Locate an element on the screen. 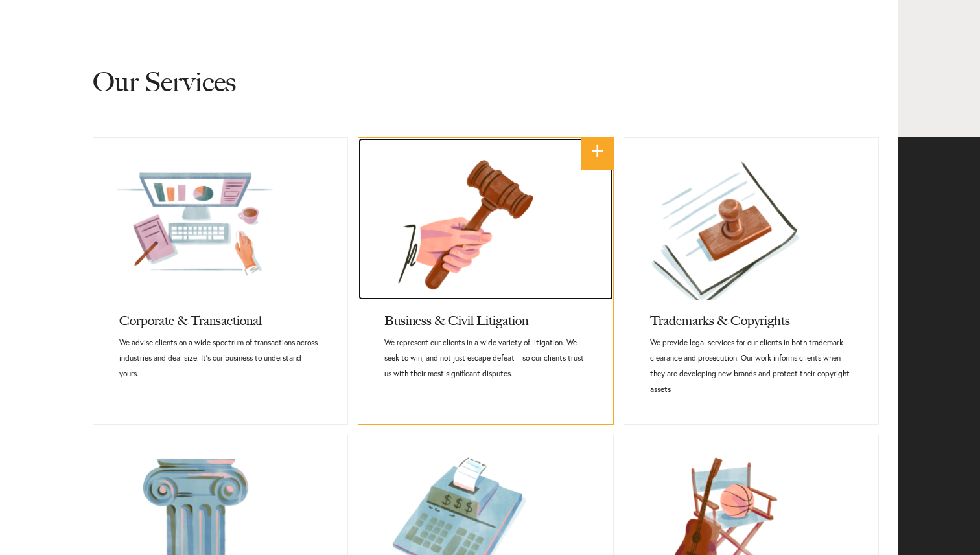 The height and width of the screenshot is (555, 980). p: We provide legal services for our clients in both trademark clearance and prosecution. Our work i... is located at coordinates (752, 366).